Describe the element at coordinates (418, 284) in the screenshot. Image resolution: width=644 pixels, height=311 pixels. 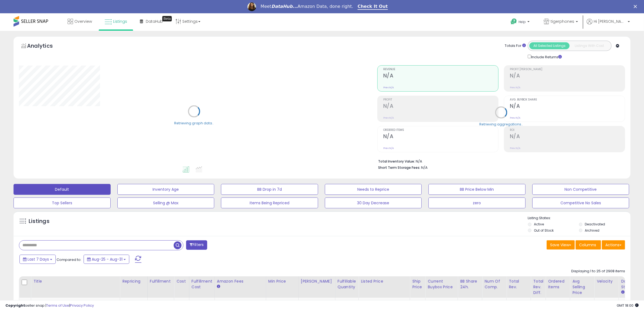
I see `div: Ship Price` at that location.